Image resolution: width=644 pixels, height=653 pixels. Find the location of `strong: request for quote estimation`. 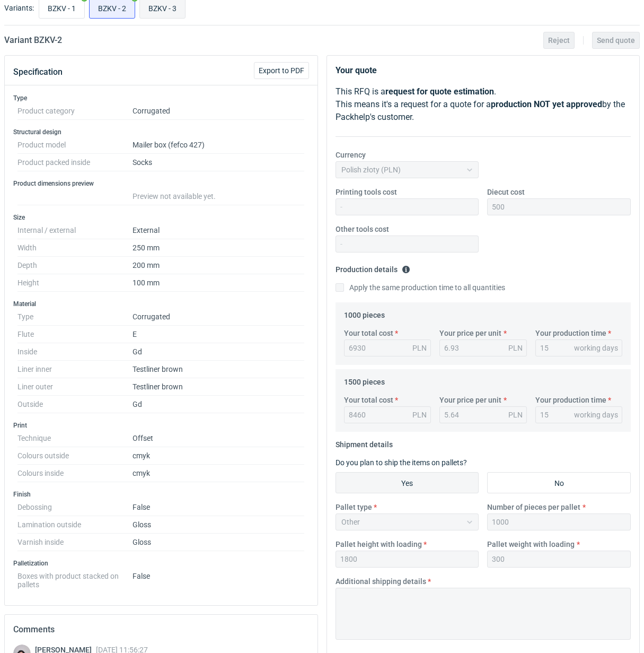

strong: request for quote estimation is located at coordinates (439, 91).